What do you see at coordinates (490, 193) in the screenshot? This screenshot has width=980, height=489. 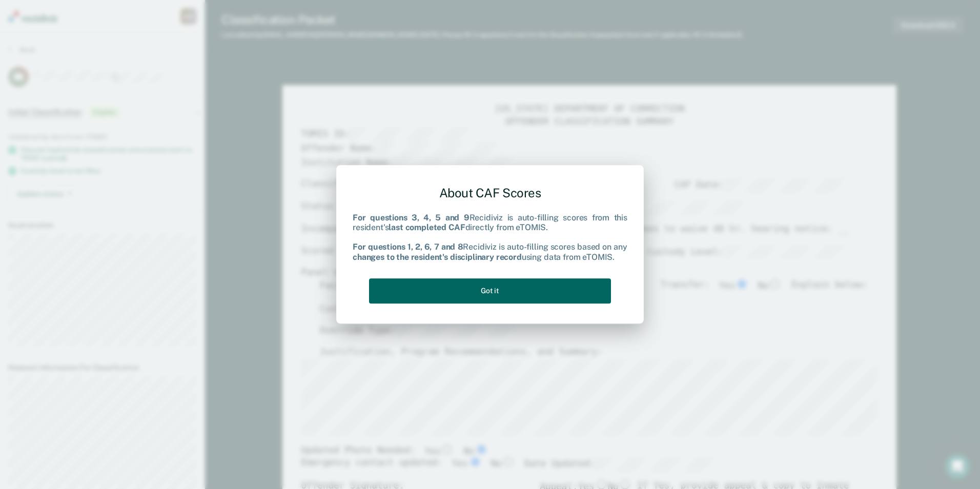 I see `div: About CAF Scores` at bounding box center [490, 193].